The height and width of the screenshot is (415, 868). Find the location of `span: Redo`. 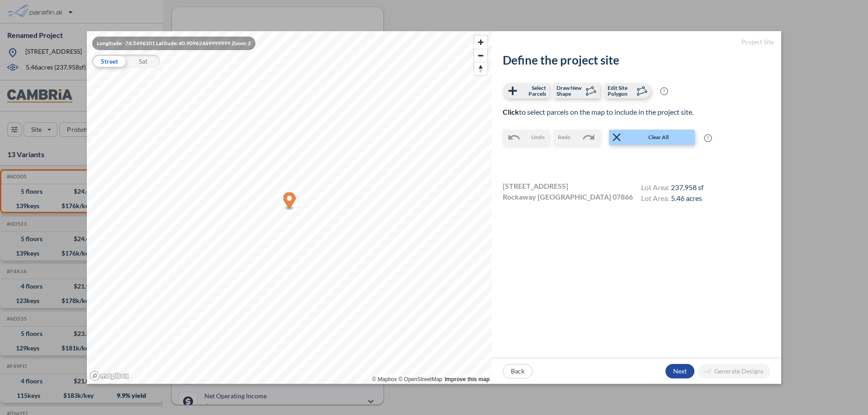

span: Redo is located at coordinates (564, 137).